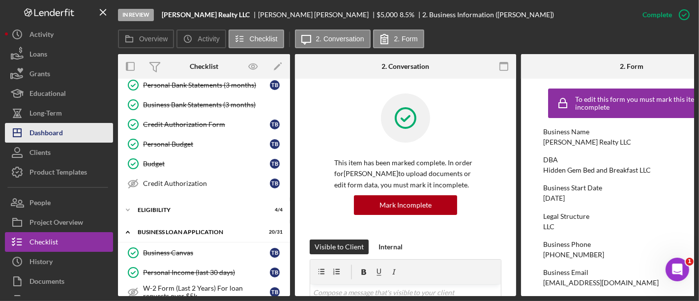  I want to click on div: 20 / 31, so click(274, 232).